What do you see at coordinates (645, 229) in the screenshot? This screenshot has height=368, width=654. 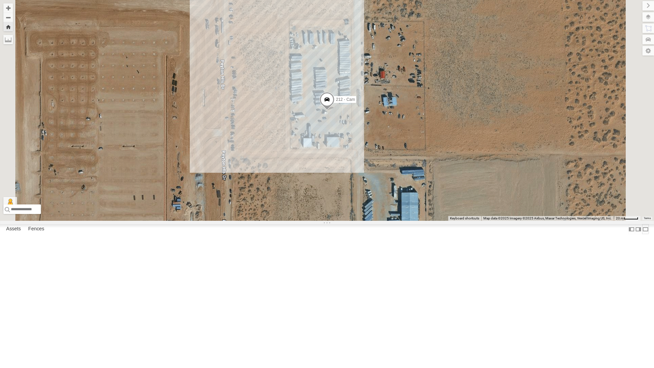 I see `label: Hide Summary Table` at bounding box center [645, 229].